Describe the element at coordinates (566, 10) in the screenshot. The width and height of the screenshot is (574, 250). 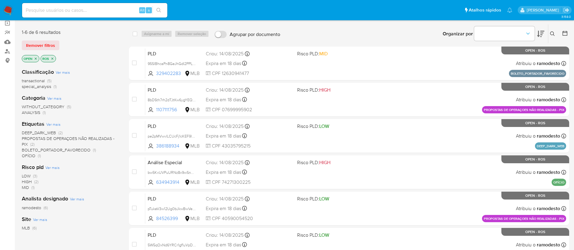
I see `a: Sair` at that location.